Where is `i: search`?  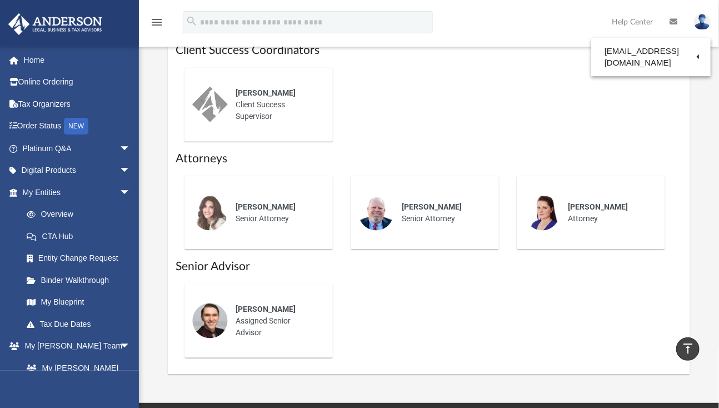
i: search is located at coordinates (192, 21).